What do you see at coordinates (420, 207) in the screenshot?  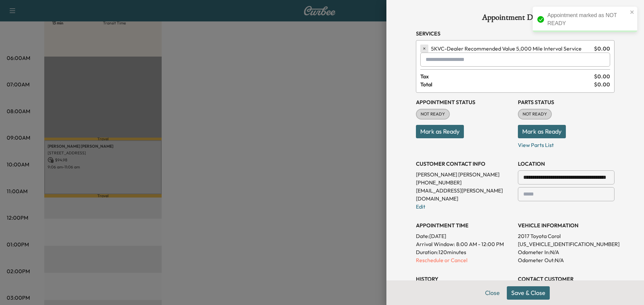 I see `a: Edit` at bounding box center [420, 207].